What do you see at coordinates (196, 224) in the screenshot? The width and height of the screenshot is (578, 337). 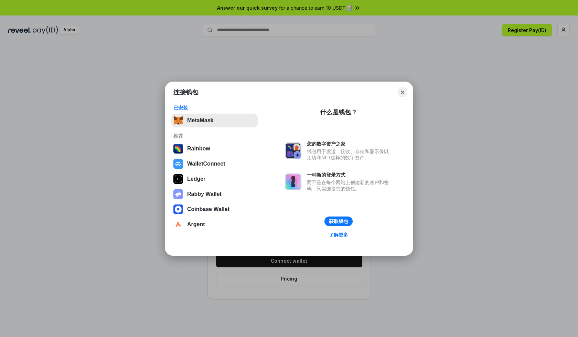 I see `div: Argent` at bounding box center [196, 224].